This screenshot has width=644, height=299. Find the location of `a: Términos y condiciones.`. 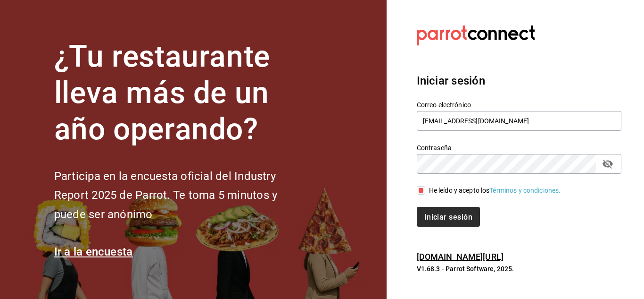

a: Términos y condiciones. is located at coordinates (525, 190).